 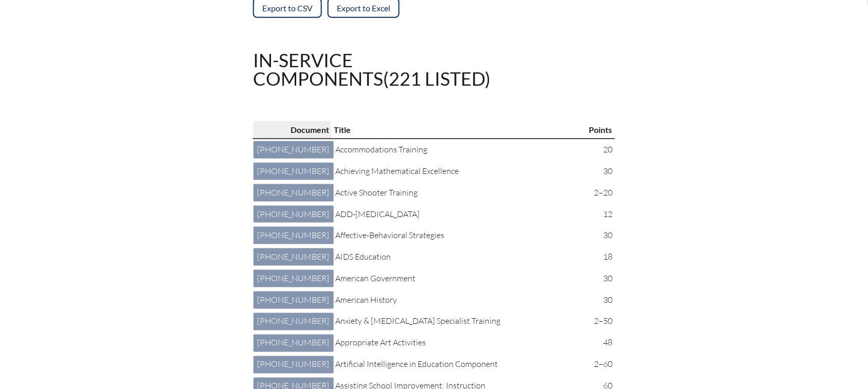 I want to click on p: Affective-Behavioral Strategies, so click(x=460, y=236).